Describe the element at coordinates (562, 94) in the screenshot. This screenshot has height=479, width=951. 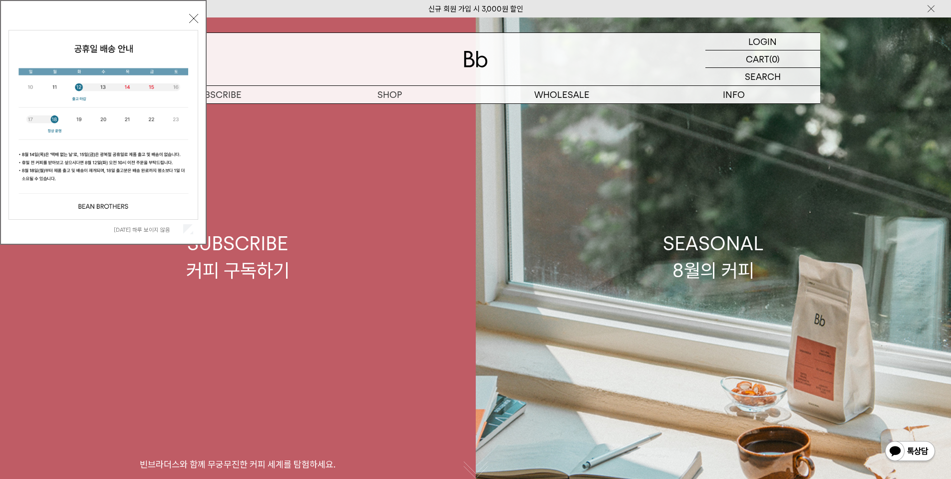
I see `p: WHOLESALE` at that location.